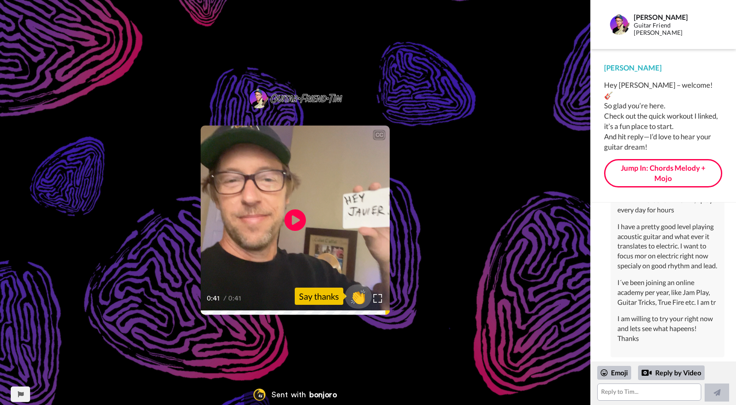  What do you see at coordinates (379, 135) in the screenshot?
I see `div: CC` at bounding box center [379, 135].